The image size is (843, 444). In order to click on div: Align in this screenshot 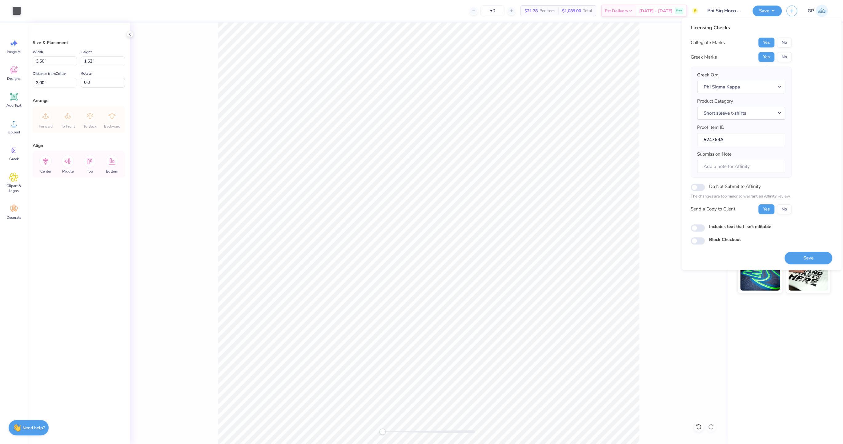, I will do `click(79, 145)`.